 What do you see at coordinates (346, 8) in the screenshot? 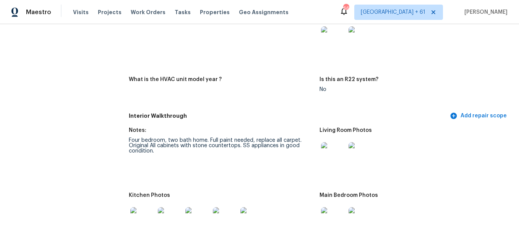
I see `div: 661` at bounding box center [346, 8].